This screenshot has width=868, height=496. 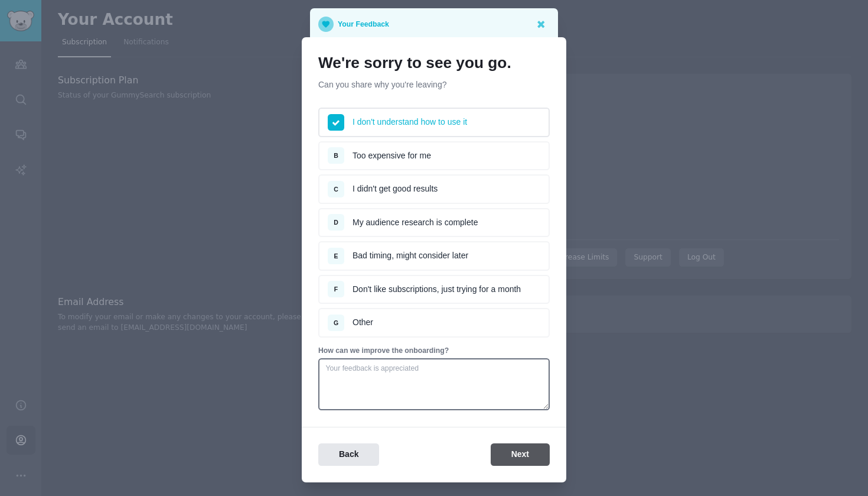 What do you see at coordinates (336, 222) in the screenshot?
I see `span: D` at bounding box center [336, 222].